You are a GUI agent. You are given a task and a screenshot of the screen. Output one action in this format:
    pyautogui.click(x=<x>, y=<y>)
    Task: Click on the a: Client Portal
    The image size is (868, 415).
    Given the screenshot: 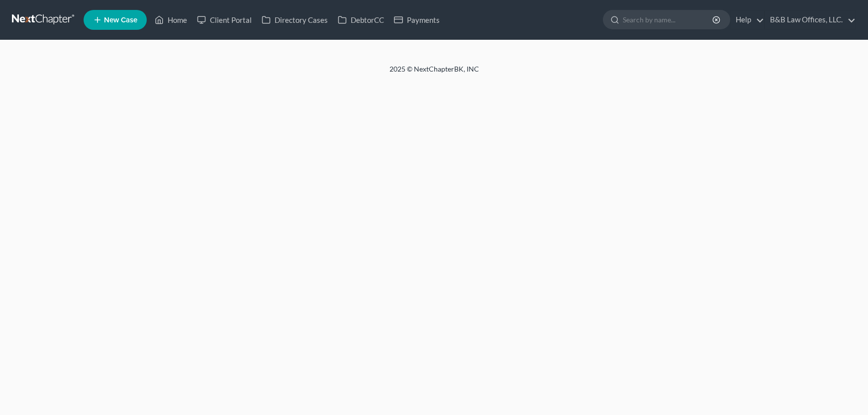 What is the action you would take?
    pyautogui.click(x=224, y=20)
    